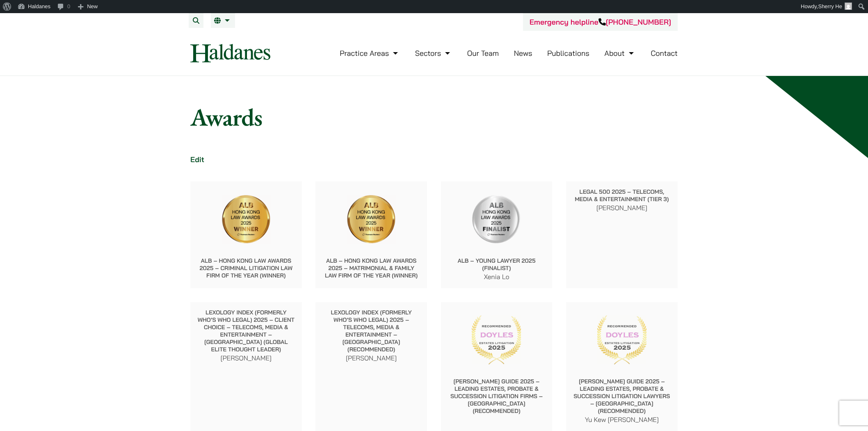 Image resolution: width=868 pixels, height=431 pixels. What do you see at coordinates (434, 117) in the screenshot?
I see `h1: Awards` at bounding box center [434, 117].